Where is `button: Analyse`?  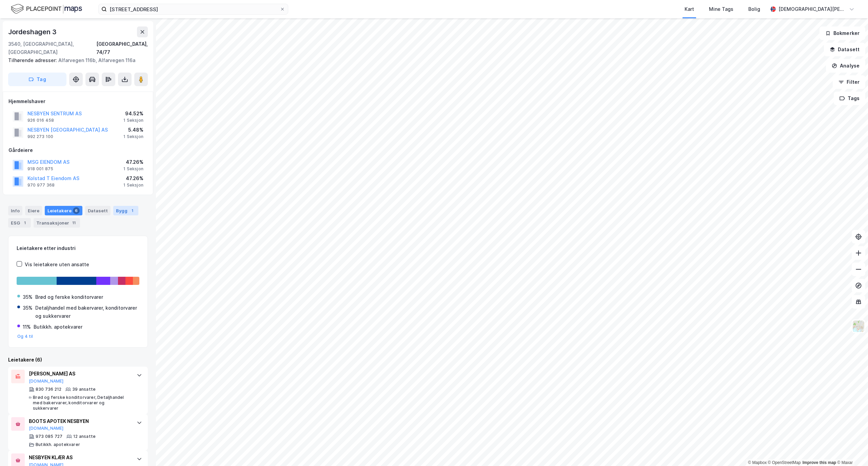 button: Analyse is located at coordinates (845, 66).